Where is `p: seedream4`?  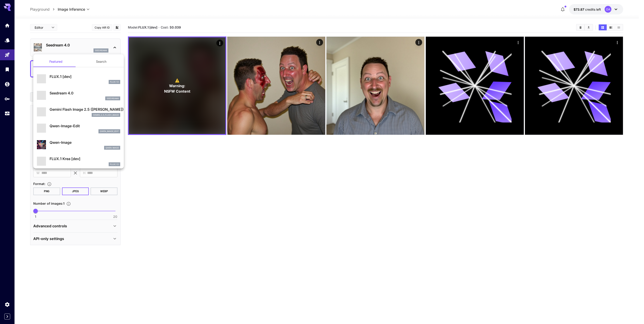 p: seedream4 is located at coordinates (113, 98).